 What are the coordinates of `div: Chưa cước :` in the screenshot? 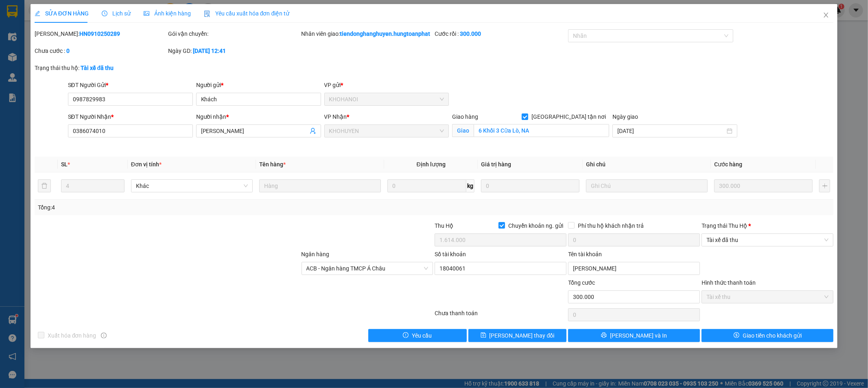 It's located at (100, 51).